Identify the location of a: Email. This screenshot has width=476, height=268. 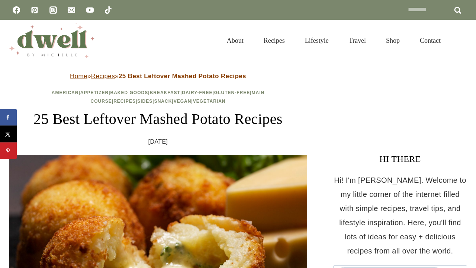
(71, 10).